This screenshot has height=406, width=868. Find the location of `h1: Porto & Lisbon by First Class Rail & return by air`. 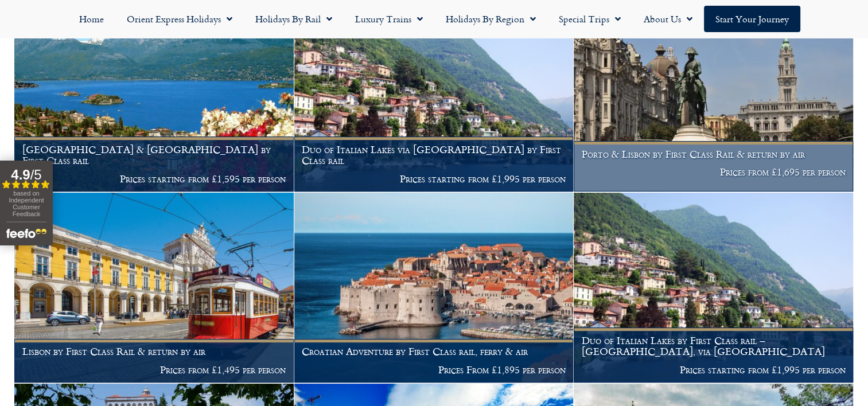

h1: Porto & Lisbon by First Class Rail & return by air is located at coordinates (714, 154).